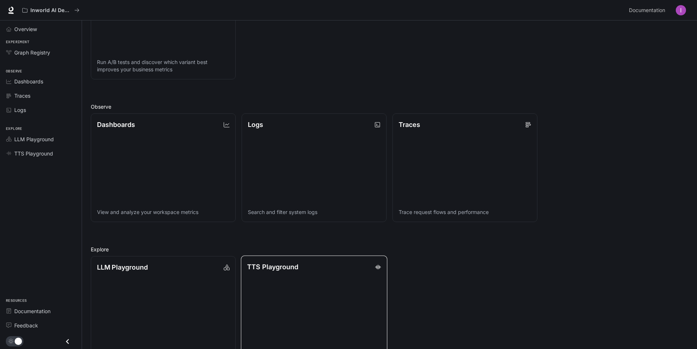 The width and height of the screenshot is (697, 349). What do you see at coordinates (34, 139) in the screenshot?
I see `span: LLM Playground` at bounding box center [34, 139].